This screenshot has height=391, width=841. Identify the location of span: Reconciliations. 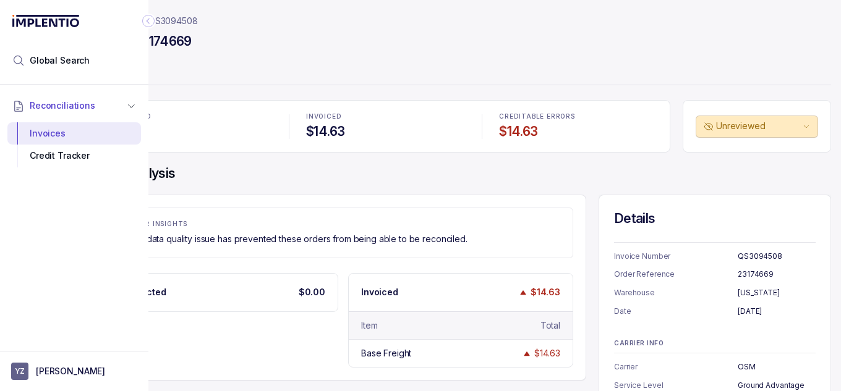
(62, 106).